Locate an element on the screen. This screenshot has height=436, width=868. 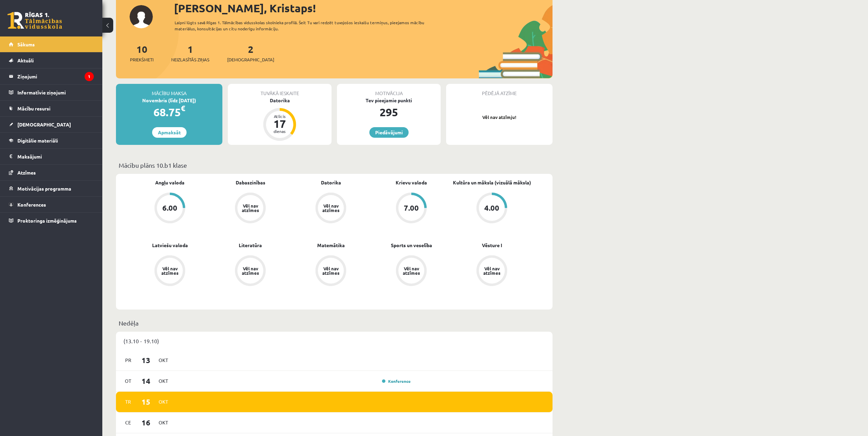
div: Tev pieejamie punkti is located at coordinates (389, 100).